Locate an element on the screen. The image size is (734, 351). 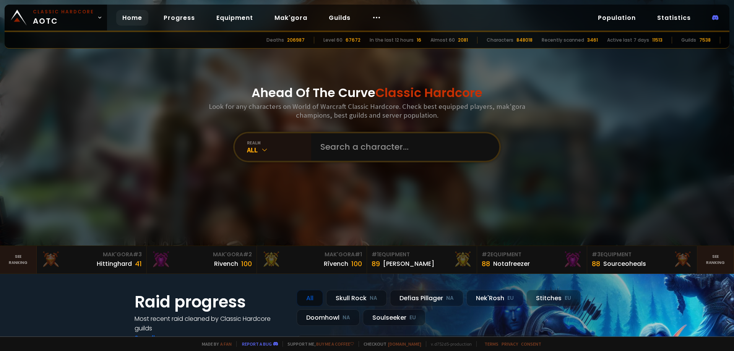
a: Privacy is located at coordinates (509, 344).